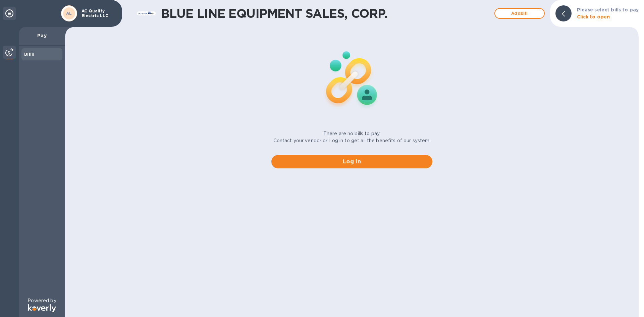 This screenshot has height=317, width=644. What do you see at coordinates (352, 162) in the screenshot?
I see `span: Log in` at bounding box center [352, 162].